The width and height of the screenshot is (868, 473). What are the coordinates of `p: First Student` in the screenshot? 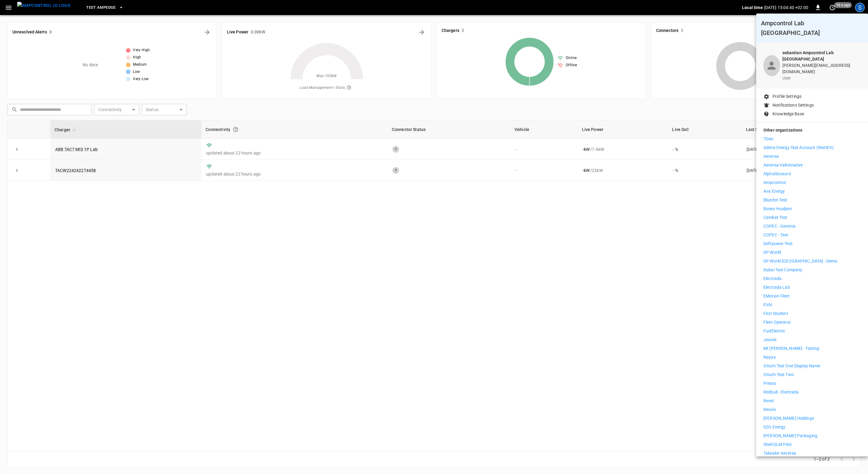 It's located at (776, 314).